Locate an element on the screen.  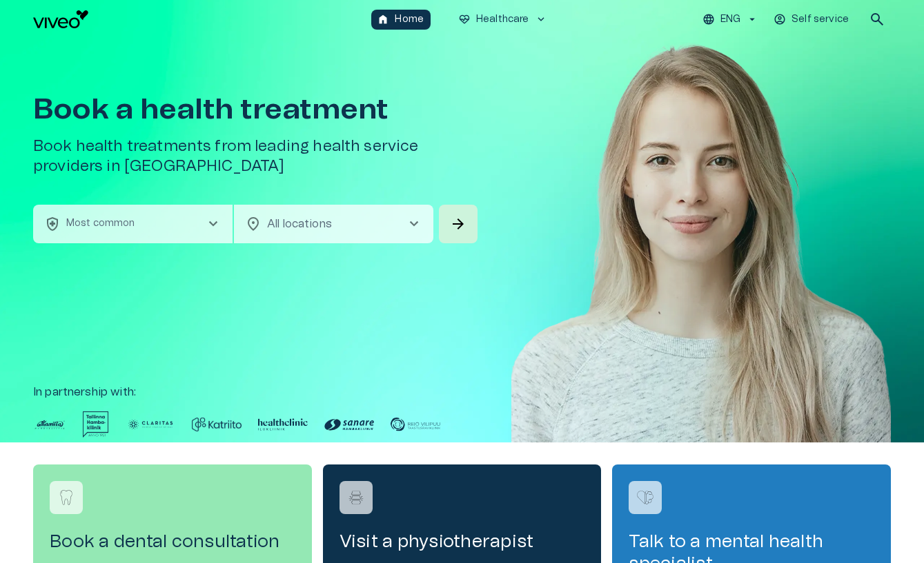
p: In partnership with : is located at coordinates (461, 392).